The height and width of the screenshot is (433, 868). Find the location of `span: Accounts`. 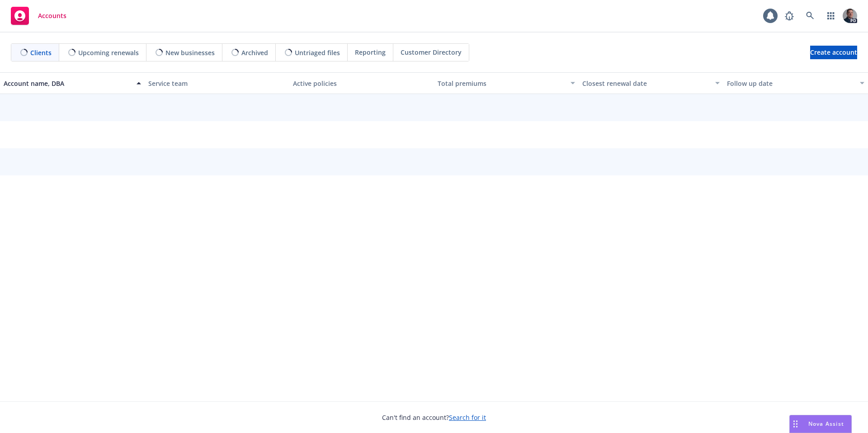

span: Accounts is located at coordinates (52, 16).